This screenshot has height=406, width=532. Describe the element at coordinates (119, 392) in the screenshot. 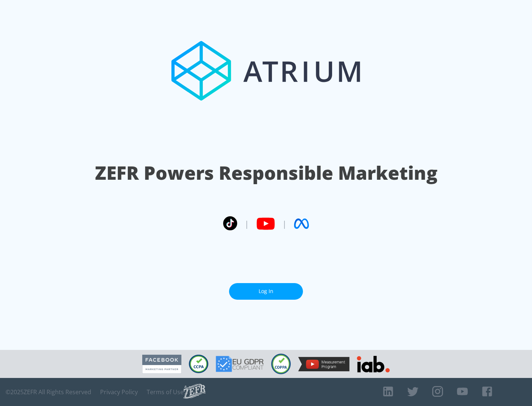

I see `a: Privacy Policy` at that location.